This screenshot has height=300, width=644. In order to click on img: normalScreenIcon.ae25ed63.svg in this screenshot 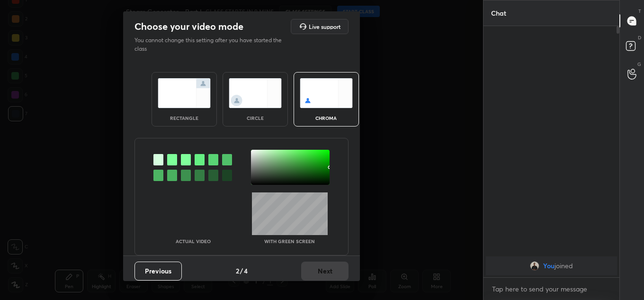, I will do `click(184, 93)`.